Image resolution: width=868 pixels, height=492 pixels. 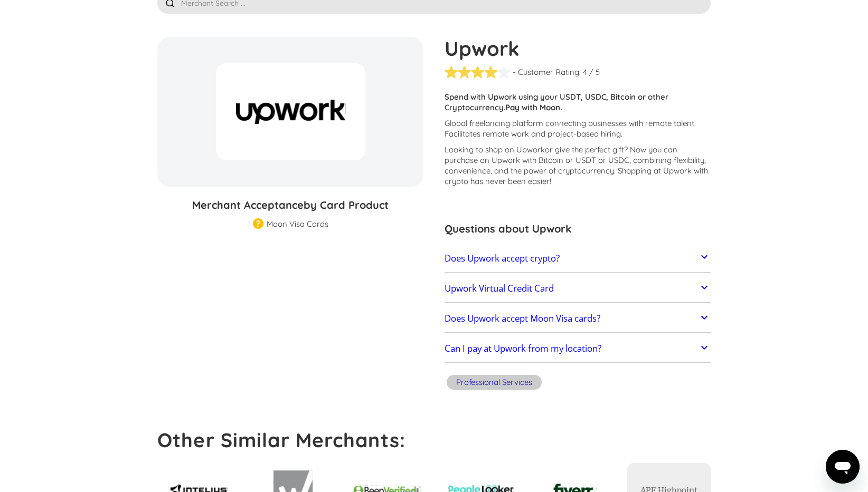 What do you see at coordinates (578, 318) in the screenshot?
I see `a: Does Upwork accept Moon Visa cards?` at bounding box center [578, 318].